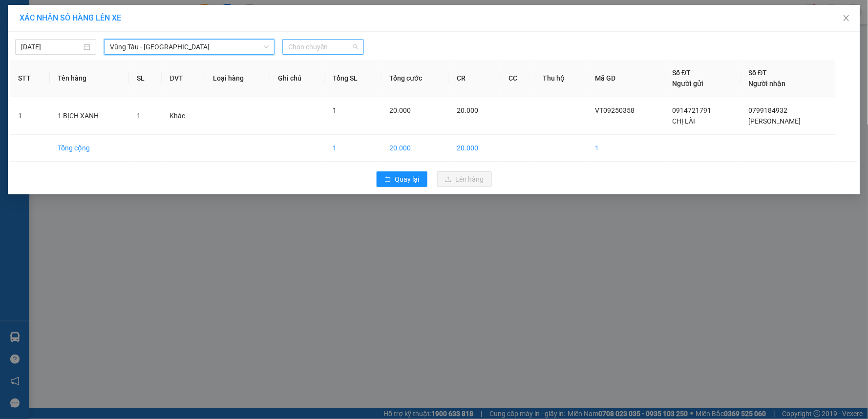 The width and height of the screenshot is (868, 419). Describe the element at coordinates (266, 47) in the screenshot. I see `span: down` at that location.